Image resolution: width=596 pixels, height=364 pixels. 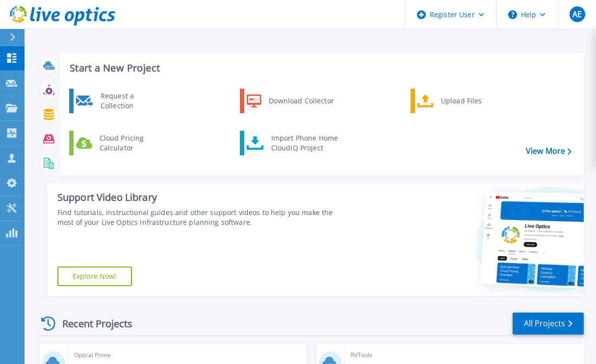 What do you see at coordinates (460, 101) in the screenshot?
I see `a: Upload Files` at bounding box center [460, 101].